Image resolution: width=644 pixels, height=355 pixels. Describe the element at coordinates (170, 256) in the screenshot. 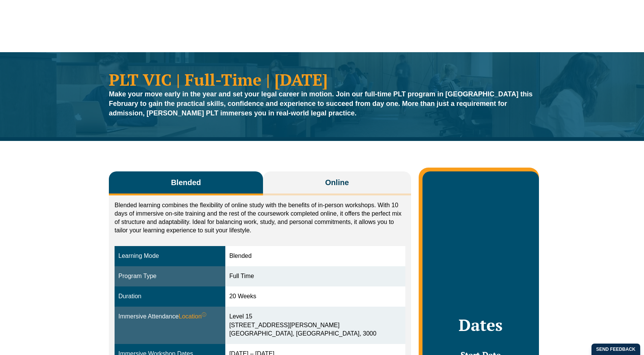

I see `div: Learning Mode` at that location.